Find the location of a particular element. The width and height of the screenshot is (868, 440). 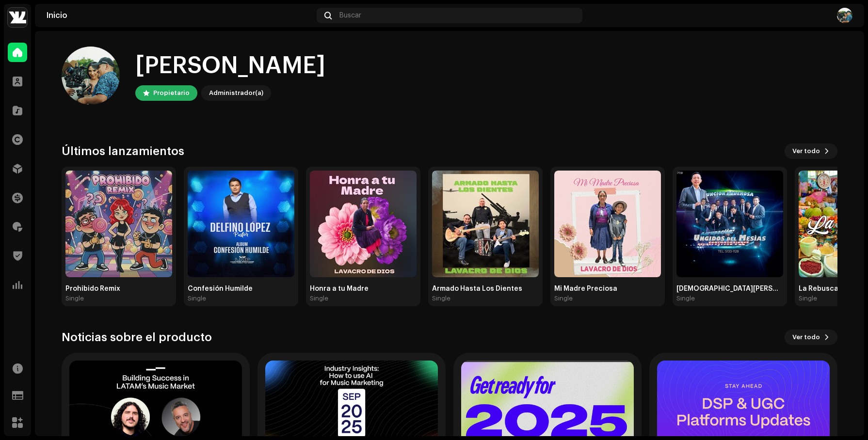

img: f978c4f7-bb79-4a7e-98a8-a5abf74b94ad is located at coordinates (241, 224).